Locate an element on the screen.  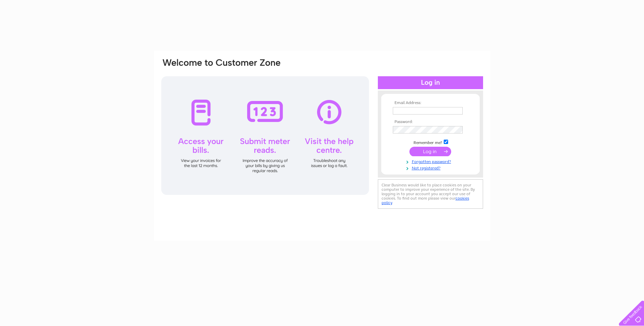
div: Clear Business would like to place cookies on your computer to improve your experience of the sit... is located at coordinates (430, 194).